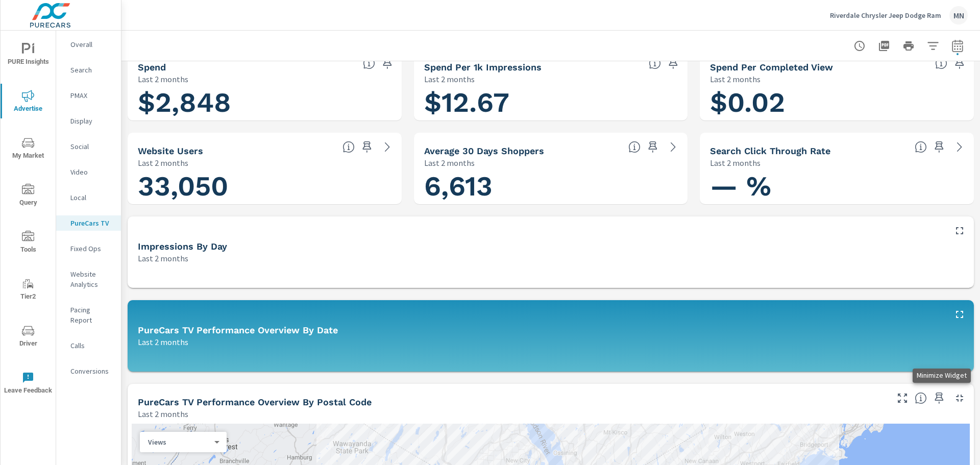  Describe the element at coordinates (170, 151) in the screenshot. I see `h5: Website Users` at that location.